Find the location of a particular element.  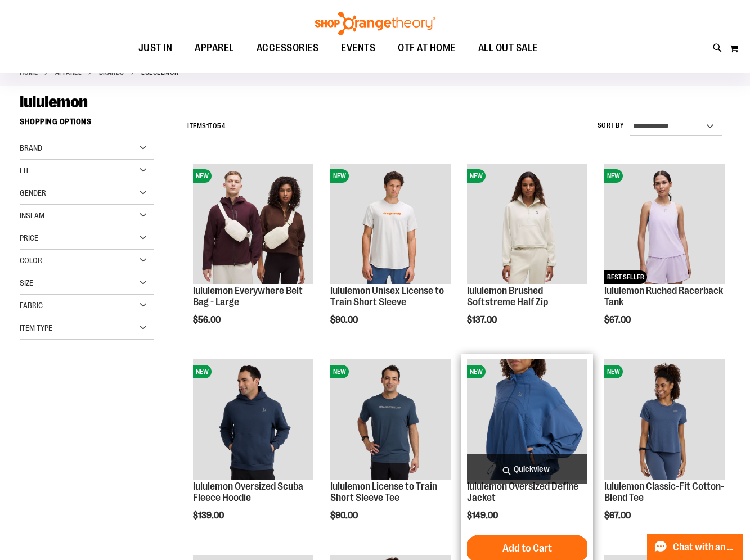

img: lululemon Unisex License to Train Short Sleeve is located at coordinates (390, 224).